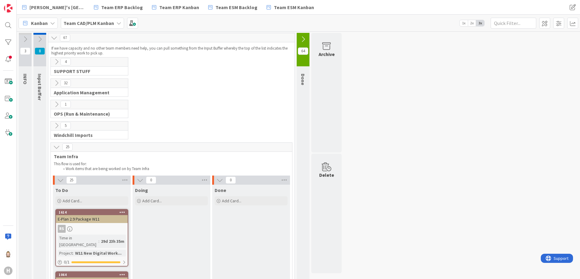  I want to click on div: Project, so click(65, 253).